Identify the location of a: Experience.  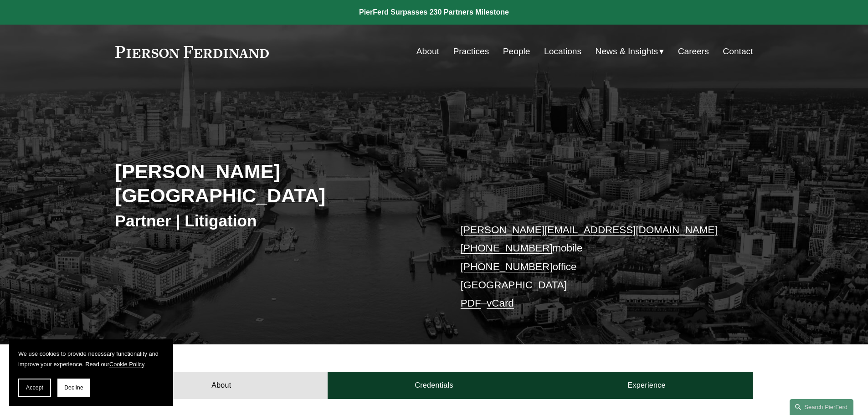
(647, 385).